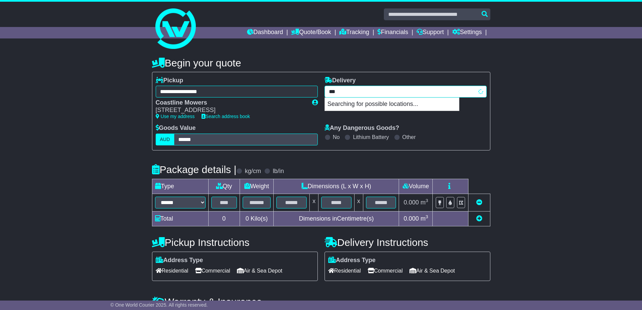 The image size is (642, 310). What do you see at coordinates (226, 116) in the screenshot?
I see `a: Search address book` at bounding box center [226, 116].